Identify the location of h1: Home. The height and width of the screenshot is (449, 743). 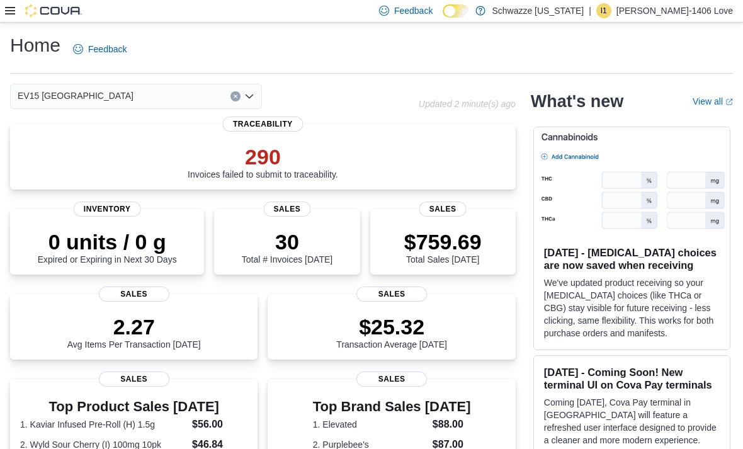
(35, 45).